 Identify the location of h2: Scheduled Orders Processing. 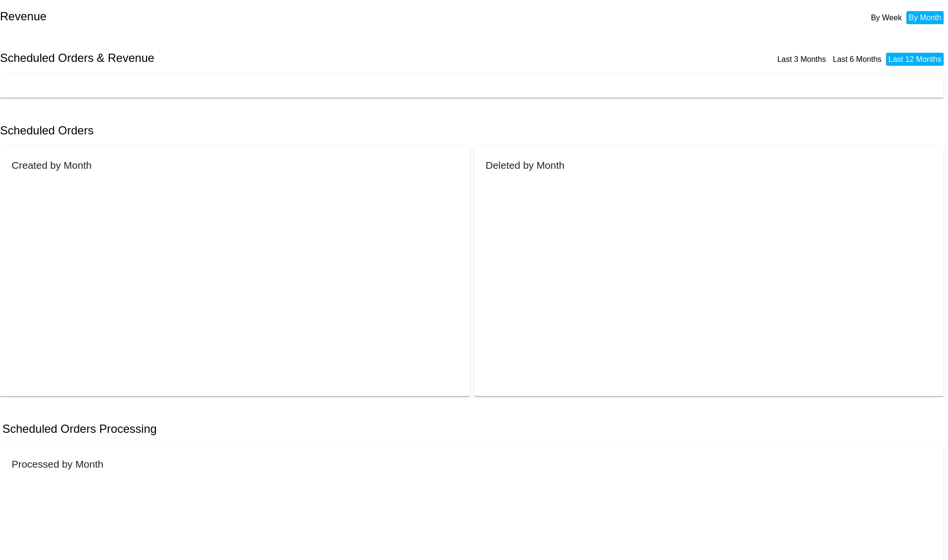
(79, 429).